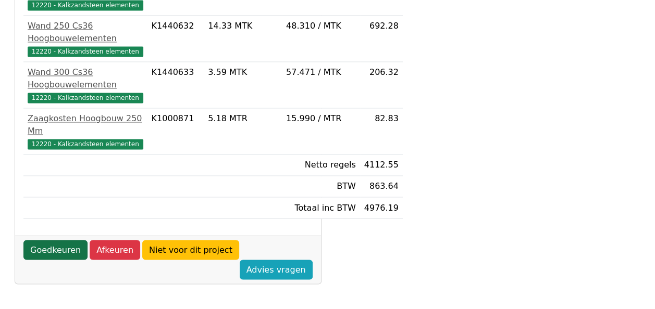 The image size is (655, 309). I want to click on a: Wand 250 Cs36 Hoogbouwelementen12220 - Kalkzandsteen elementen, so click(85, 39).